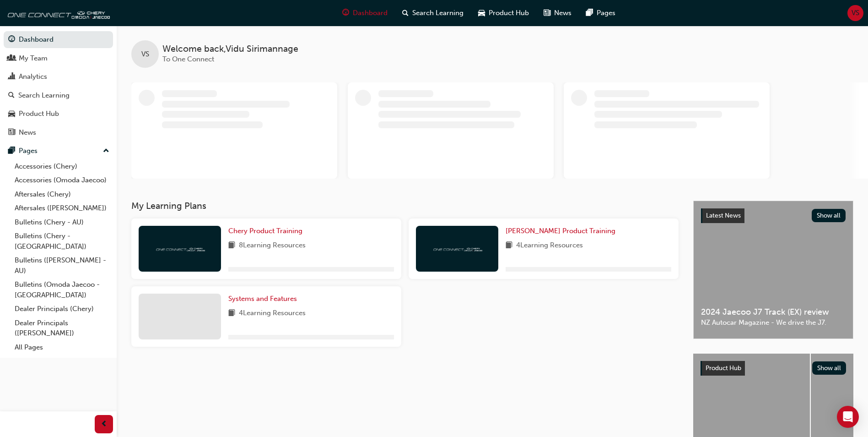  What do you see at coordinates (33, 76) in the screenshot?
I see `div: Analytics` at bounding box center [33, 76].